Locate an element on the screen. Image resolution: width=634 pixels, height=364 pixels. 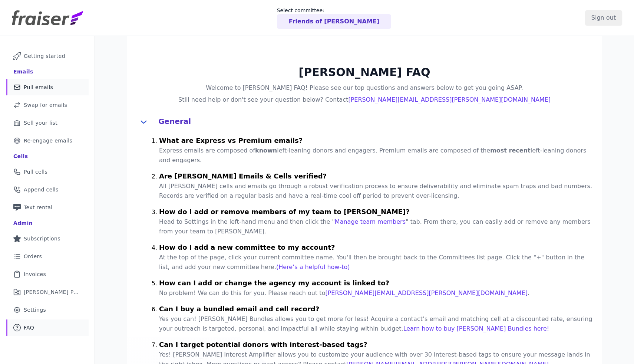
span: Re-engage emails is located at coordinates (48, 140).